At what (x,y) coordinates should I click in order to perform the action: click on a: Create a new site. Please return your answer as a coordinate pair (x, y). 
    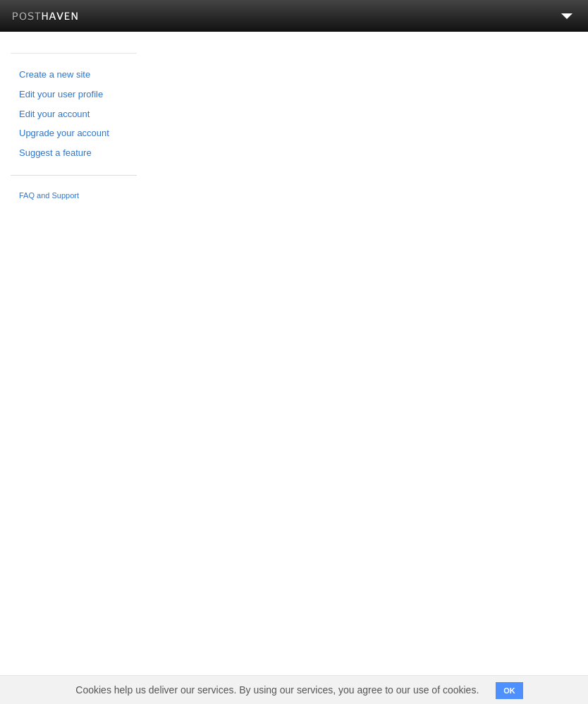
    Looking at the image, I should click on (73, 75).